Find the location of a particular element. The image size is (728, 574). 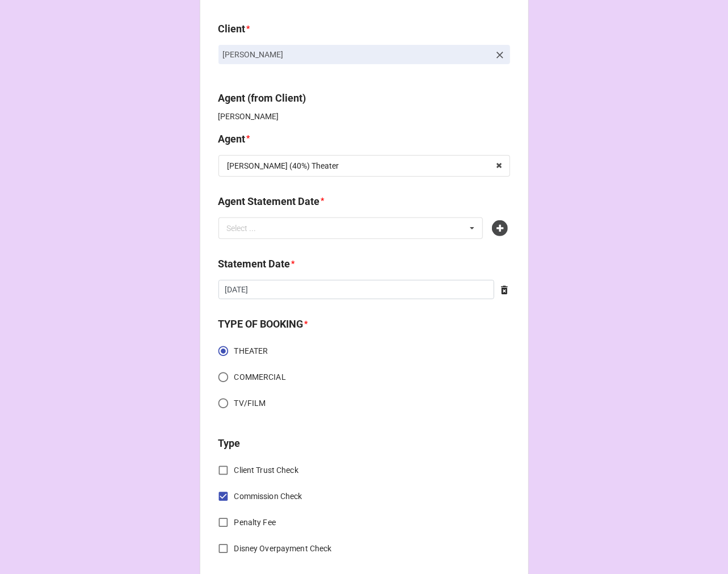

label: Type is located at coordinates (229, 443).